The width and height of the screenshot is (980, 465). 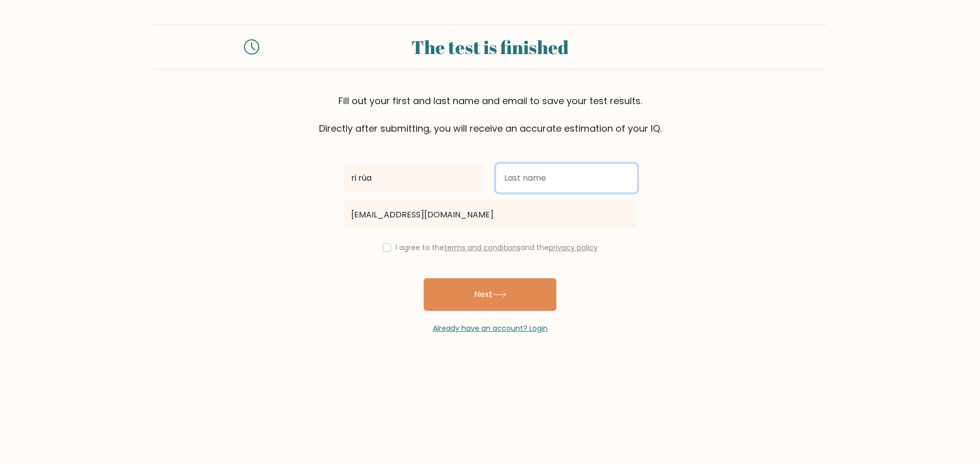 I want to click on label: I agree to the and the, so click(x=497, y=248).